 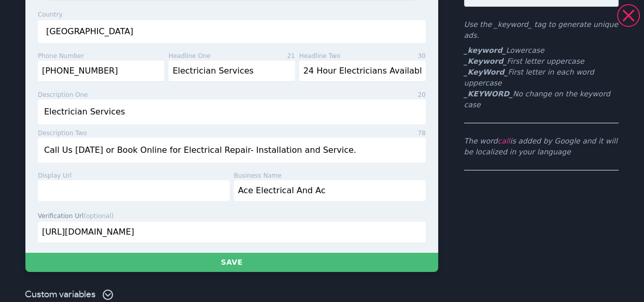 What do you see at coordinates (232, 262) in the screenshot?
I see `button: Save` at bounding box center [232, 262].